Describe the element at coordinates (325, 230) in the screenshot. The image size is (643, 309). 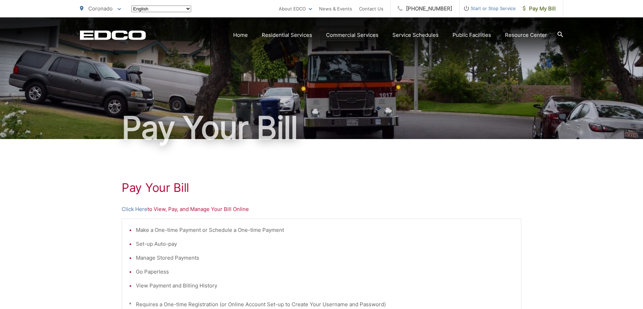
I see `li: Make a One-time Payment or Schedule a One-time Payment` at that location.